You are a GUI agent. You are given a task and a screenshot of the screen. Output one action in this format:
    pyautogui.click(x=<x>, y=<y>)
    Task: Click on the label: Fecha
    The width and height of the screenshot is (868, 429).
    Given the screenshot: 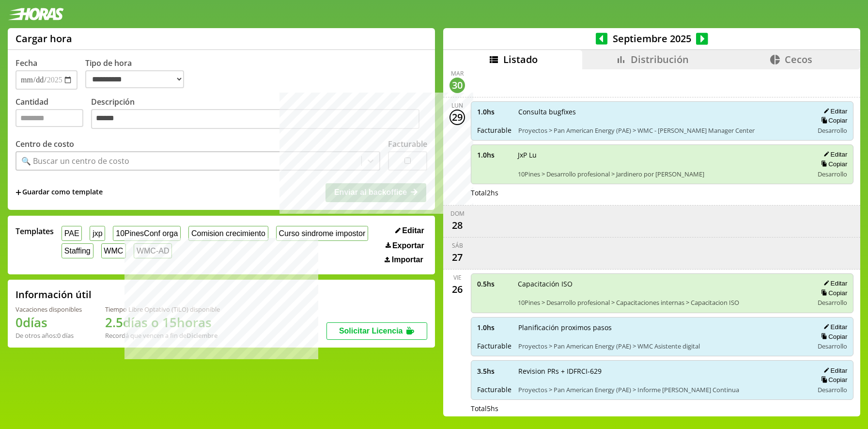 What is the action you would take?
    pyautogui.click(x=26, y=63)
    